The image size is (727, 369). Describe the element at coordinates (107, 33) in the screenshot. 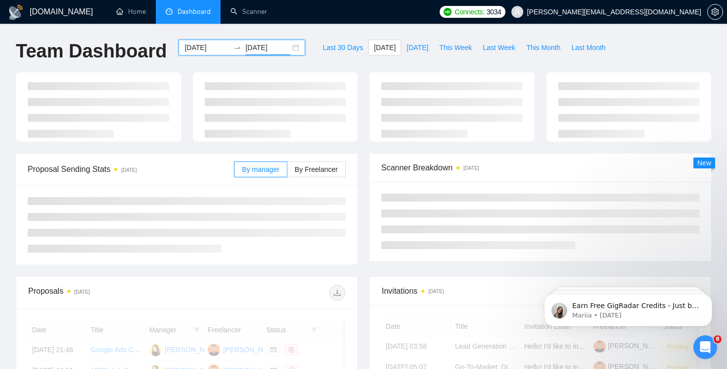

I see `p: Earn Free GigRadar Credits - Just by Sharing Your Story! 💬 Want more credits for sending proposal...` at that location.